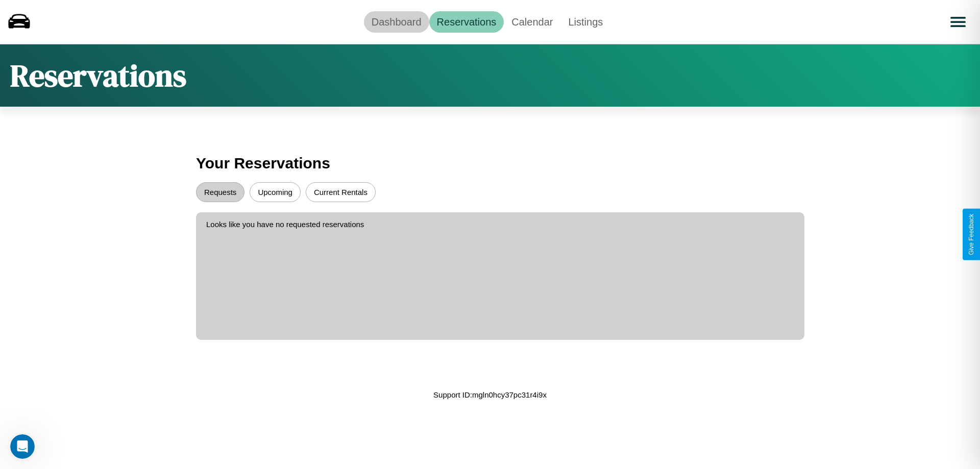  What do you see at coordinates (500, 224) in the screenshot?
I see `p: Looks like you have no requested reservations` at bounding box center [500, 224].